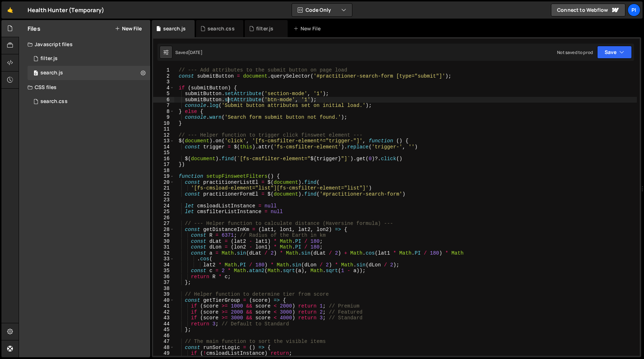  What do you see at coordinates (164, 106) in the screenshot?
I see `div: 7` at bounding box center [164, 106].